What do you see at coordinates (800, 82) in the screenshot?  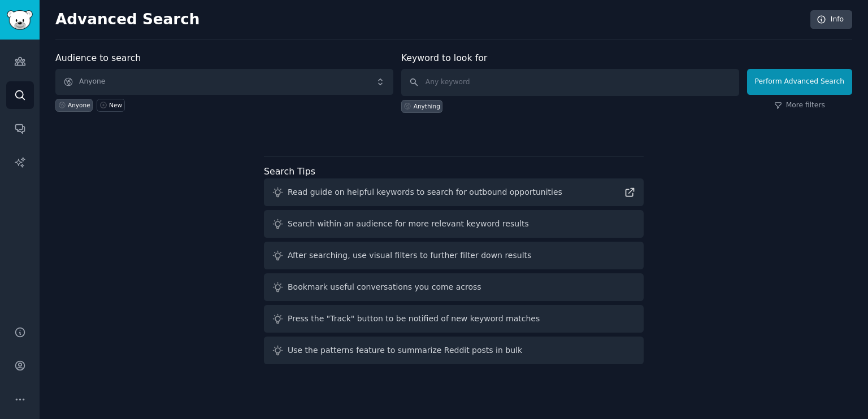 I see `button: Perform Advanced Search` at bounding box center [800, 82].